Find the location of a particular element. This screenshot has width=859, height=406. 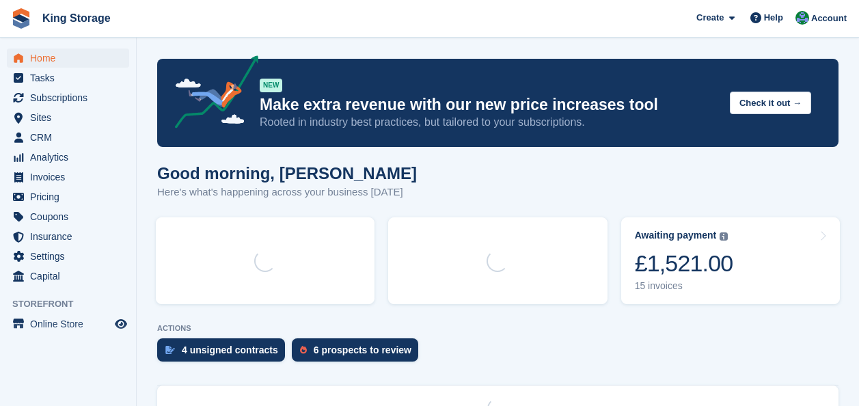

a: Awaiting payment £1,521.00 15 invoices is located at coordinates (730, 260).